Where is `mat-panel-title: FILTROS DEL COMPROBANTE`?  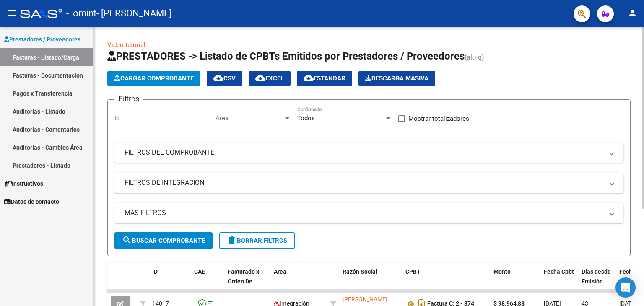
mat-panel-title: FILTROS DEL COMPROBANTE is located at coordinates (364, 152).